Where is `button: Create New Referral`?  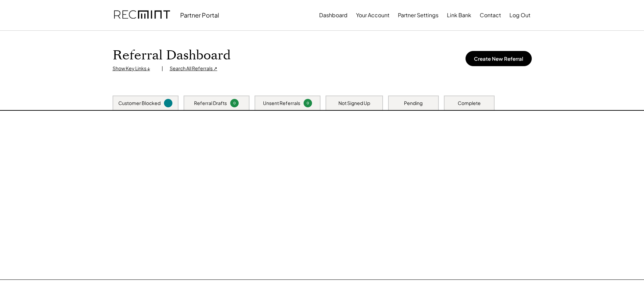 button: Create New Referral is located at coordinates (498, 58).